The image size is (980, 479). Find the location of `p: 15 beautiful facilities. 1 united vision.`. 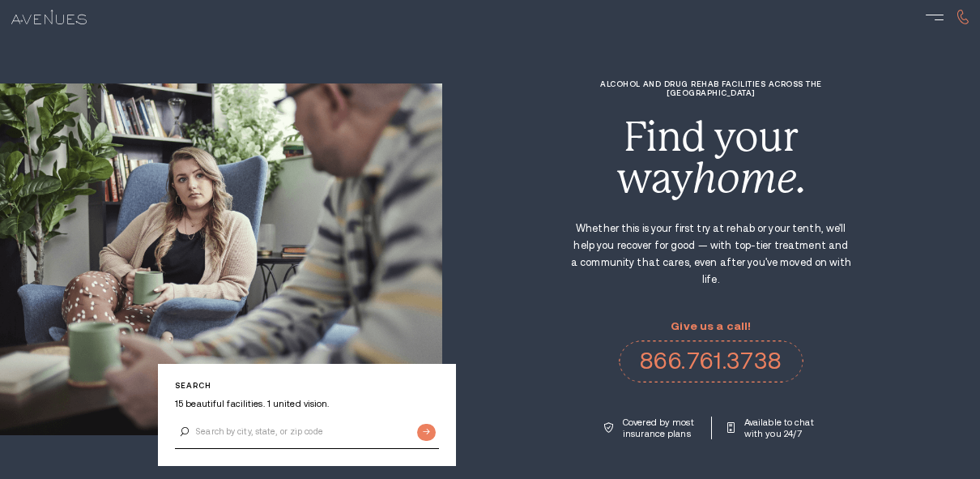

p: 15 beautiful facilities. 1 united vision. is located at coordinates (307, 404).